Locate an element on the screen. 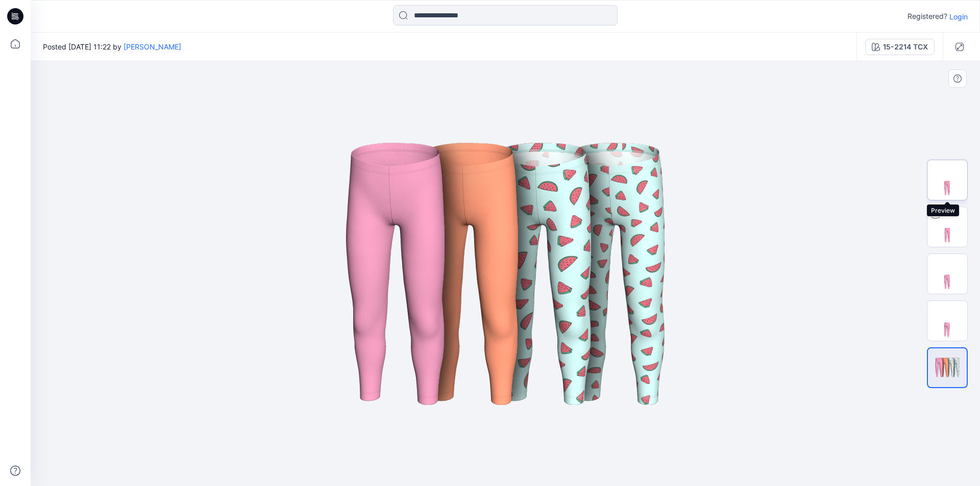  p: Login is located at coordinates (958, 16).